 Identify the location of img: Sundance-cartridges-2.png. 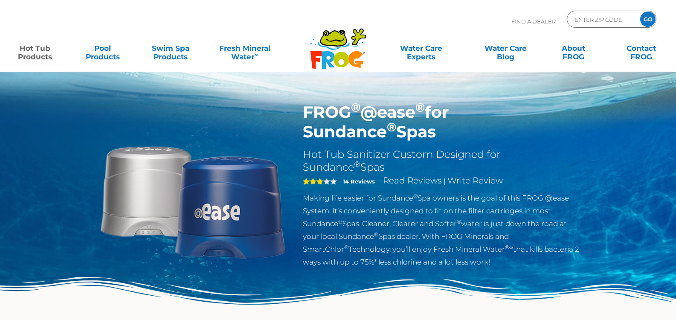
(193, 200).